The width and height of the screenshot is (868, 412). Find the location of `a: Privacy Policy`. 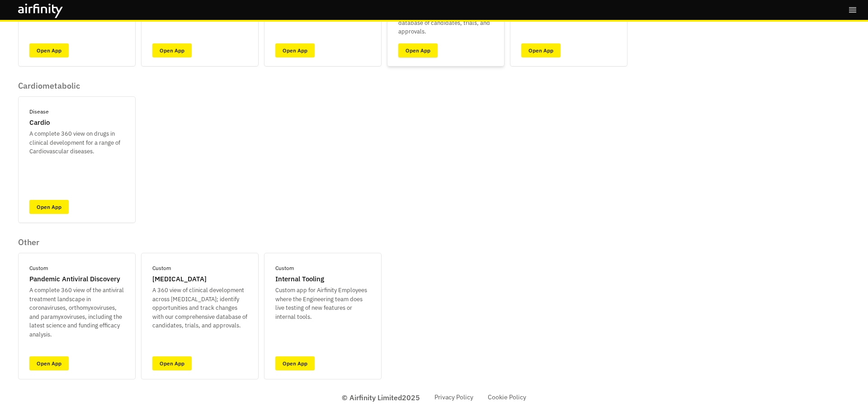

a: Privacy Policy is located at coordinates (453, 397).